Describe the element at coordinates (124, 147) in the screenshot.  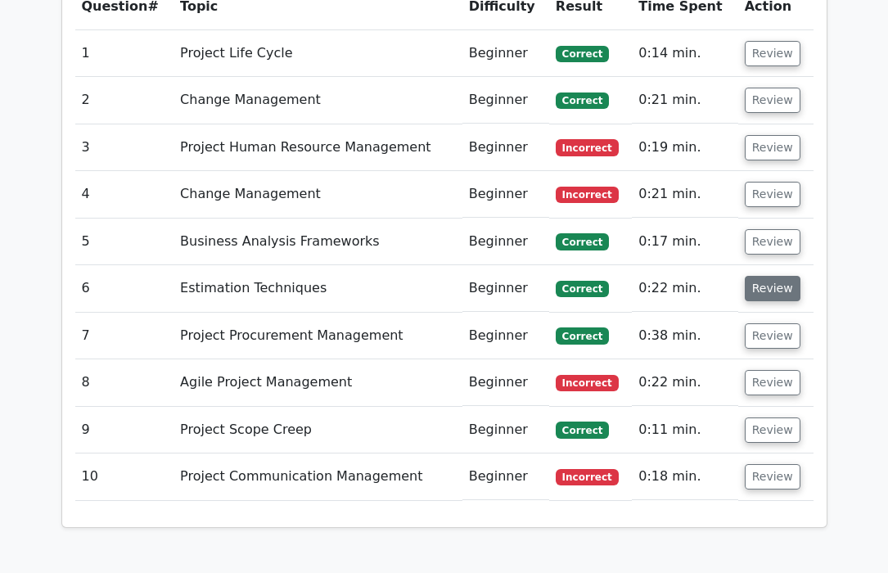
I see `td: 3` at that location.